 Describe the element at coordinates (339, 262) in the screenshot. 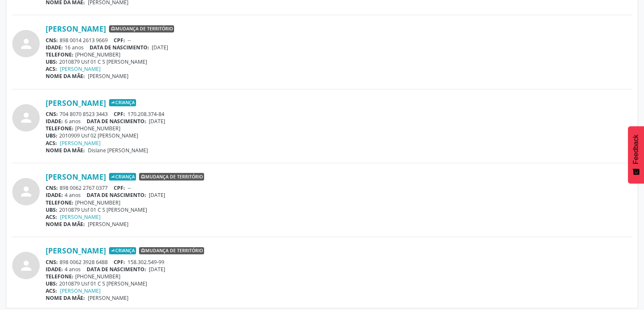

I see `div: 898 0062 3928 6488` at that location.